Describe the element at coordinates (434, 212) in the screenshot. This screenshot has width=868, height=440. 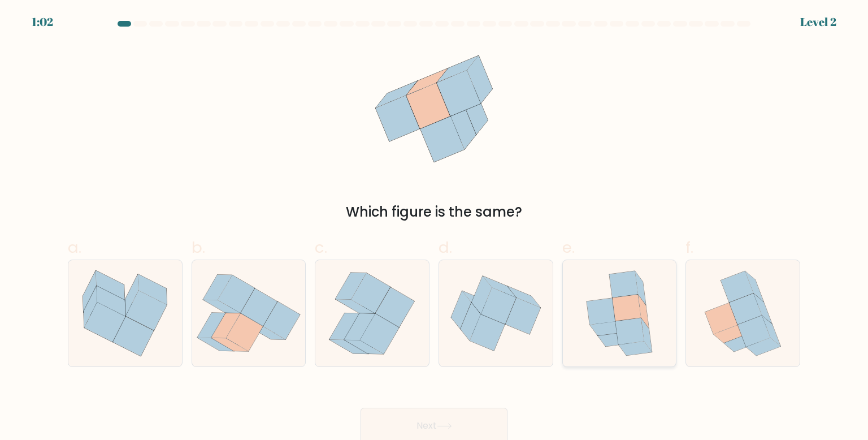
I see `div: Which figure is the same?` at that location.